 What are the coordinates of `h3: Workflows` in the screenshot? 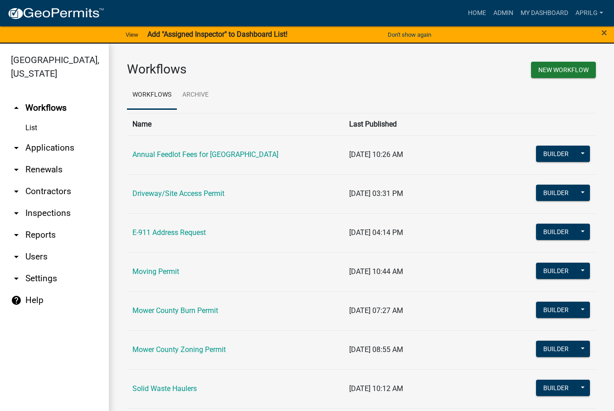 It's located at (241, 69).